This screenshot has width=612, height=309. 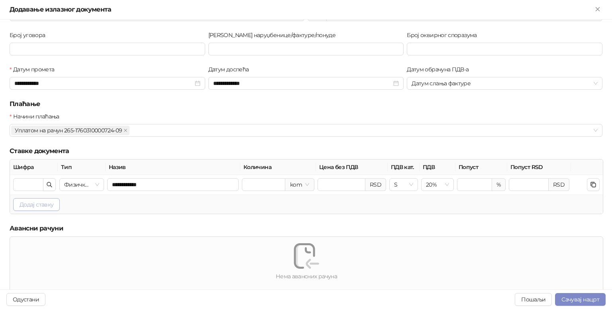 I want to click on th: Попуст, so click(x=481, y=167).